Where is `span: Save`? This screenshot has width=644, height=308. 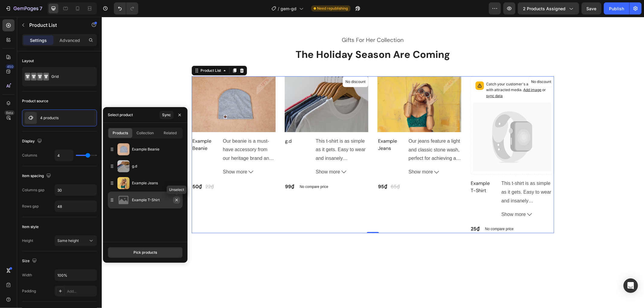
span: Save is located at coordinates (591, 9).